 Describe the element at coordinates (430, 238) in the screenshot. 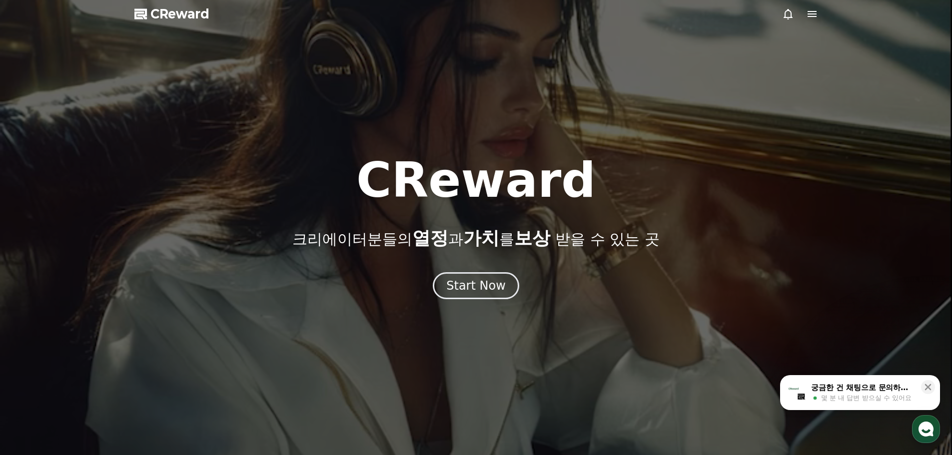

I see `span: 열정` at that location.